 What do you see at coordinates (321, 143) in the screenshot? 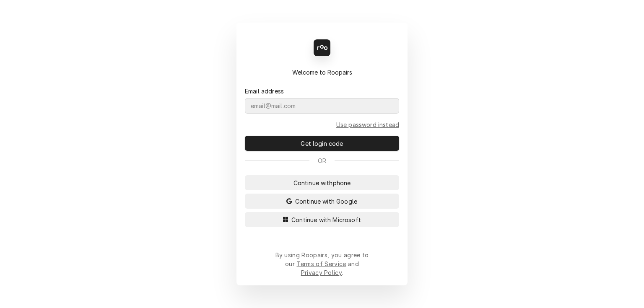
I see `span: Get login code` at bounding box center [321, 143].